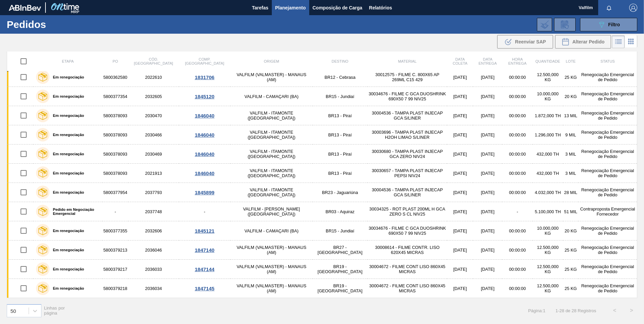 This screenshot has height=324, width=644. I want to click on a: Em renegociação58003625802022610VALFILM (VALMASTER) - MANAUS (AM)BR12 - Cebrasa30012575 - FILME C..., so click(322, 77).